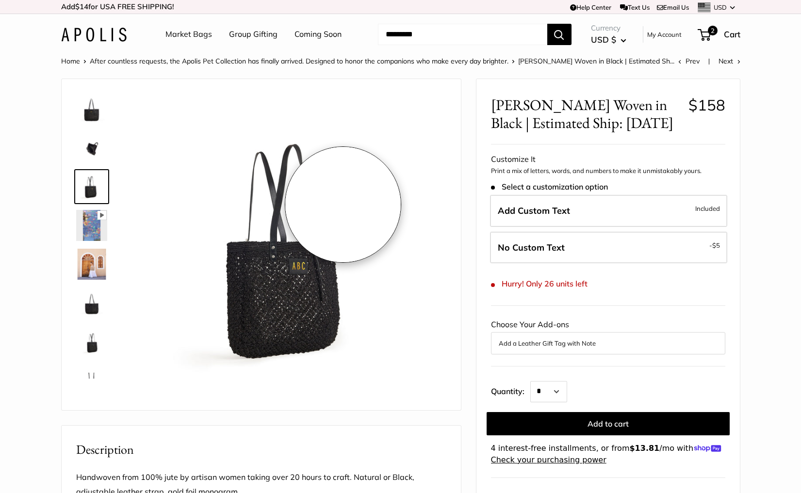 This screenshot has height=493, width=801. What do you see at coordinates (368, 61) in the screenshot?
I see `nav: Breadcrumb` at bounding box center [368, 61].